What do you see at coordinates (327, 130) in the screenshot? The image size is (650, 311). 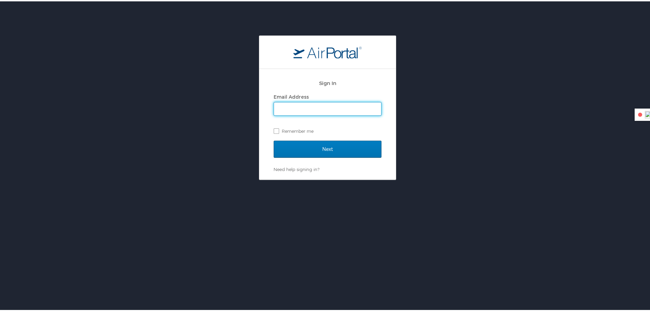 I see `label: Remember me` at bounding box center [327, 130].